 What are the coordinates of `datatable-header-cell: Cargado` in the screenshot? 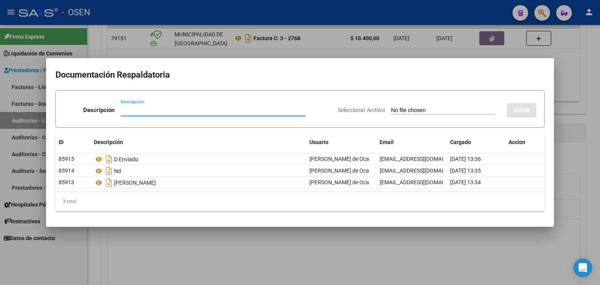 It's located at (477, 142).